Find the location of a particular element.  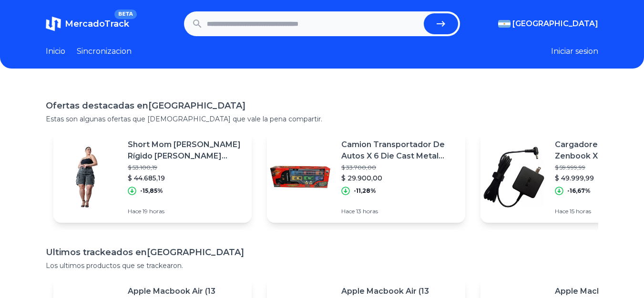

p: $ 29.900,00 is located at coordinates (399, 178).